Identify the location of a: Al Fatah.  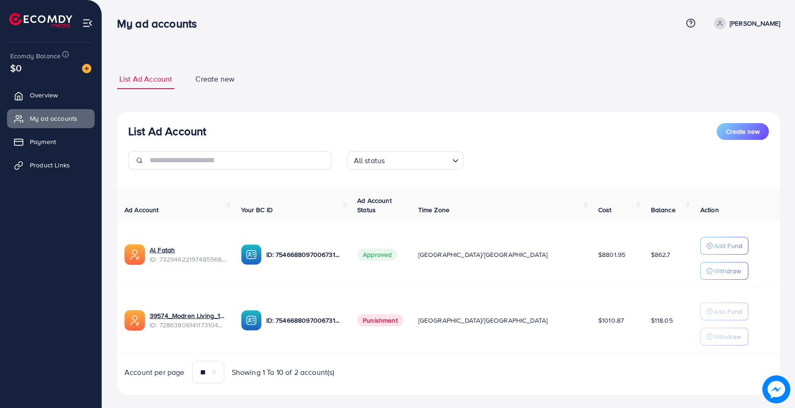
(162, 250).